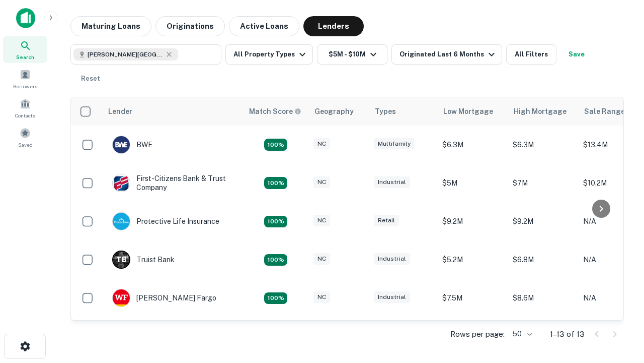  Describe the element at coordinates (543, 112) in the screenshot. I see `th: High Mortgage` at that location.